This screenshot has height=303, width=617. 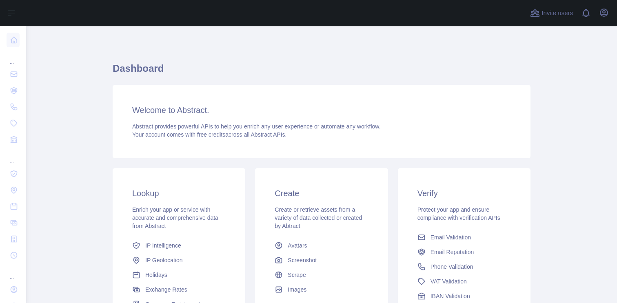 What do you see at coordinates (321, 194) in the screenshot?
I see `h3: Create` at bounding box center [321, 194].